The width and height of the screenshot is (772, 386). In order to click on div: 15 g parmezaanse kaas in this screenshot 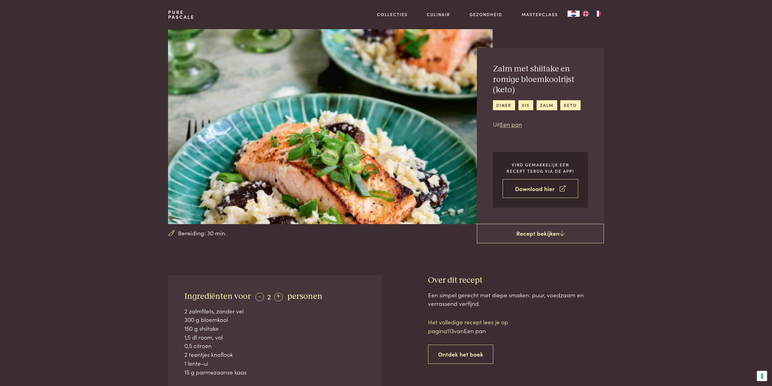, I will do `click(275, 372)`.